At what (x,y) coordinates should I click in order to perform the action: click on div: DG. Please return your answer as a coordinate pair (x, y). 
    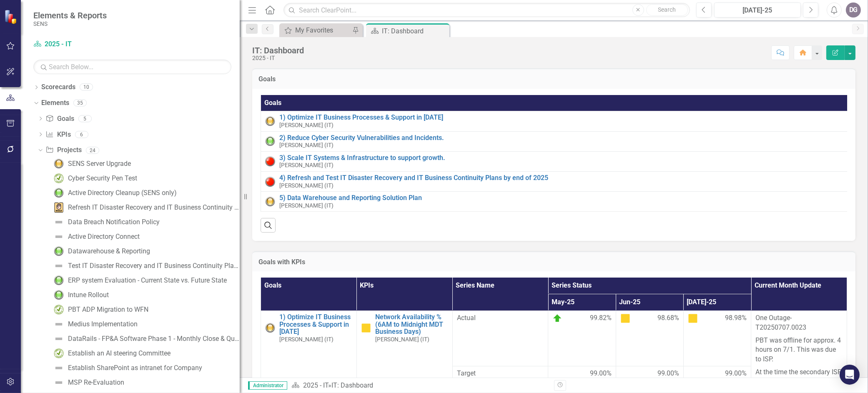
    Looking at the image, I should click on (853, 10).